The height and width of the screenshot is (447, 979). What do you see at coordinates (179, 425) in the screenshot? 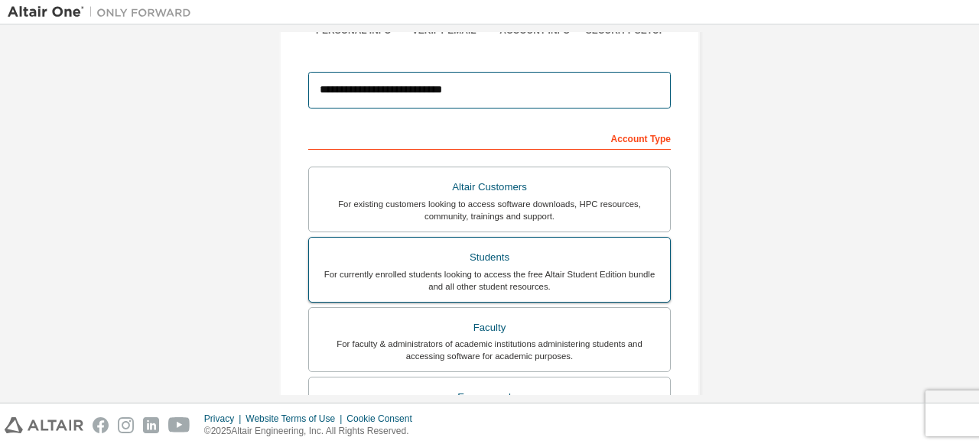
I see `img: youtube.svg` at bounding box center [179, 425].